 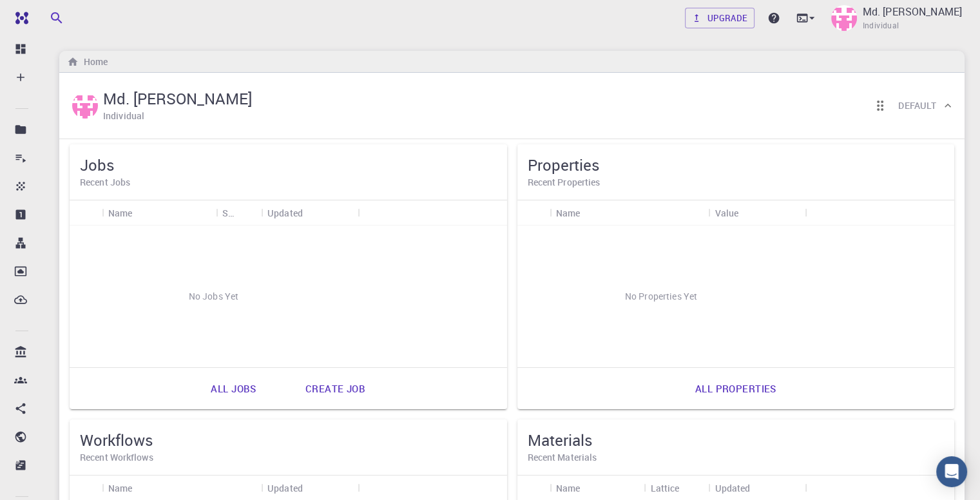 I want to click on a: Create job, so click(x=335, y=389).